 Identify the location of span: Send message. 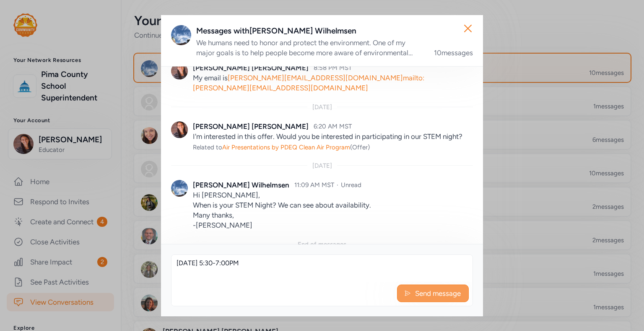
(437, 294).